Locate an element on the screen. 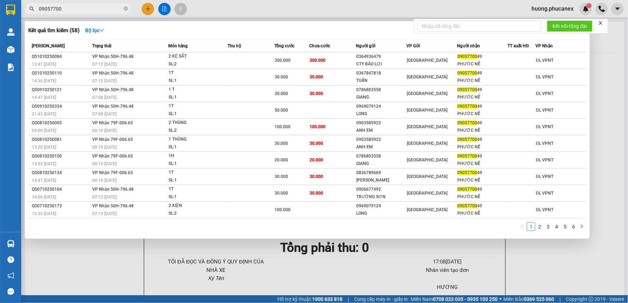 This screenshot has width=628, height=303. div: Q50710250173 is located at coordinates (61, 206).